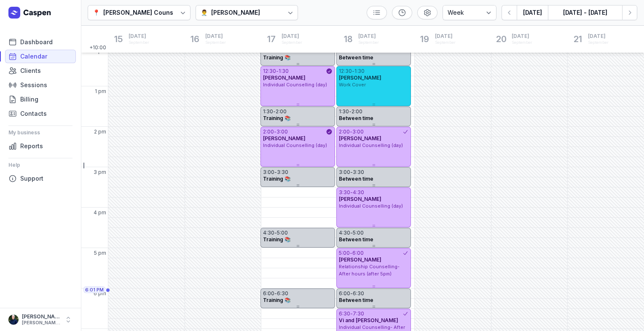 This screenshot has height=331, width=644. Describe the element at coordinates (100, 172) in the screenshot. I see `span: 3 pm` at that location.